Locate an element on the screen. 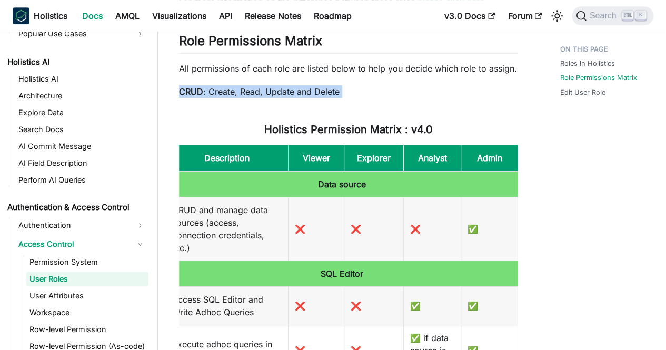 The width and height of the screenshot is (666, 350). span: Search is located at coordinates (605, 16).